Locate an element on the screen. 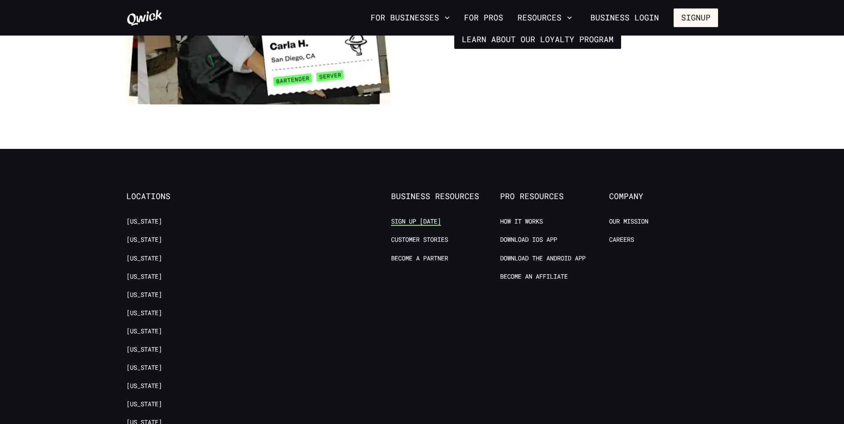 The height and width of the screenshot is (424, 844). button: Signup is located at coordinates (696, 18).